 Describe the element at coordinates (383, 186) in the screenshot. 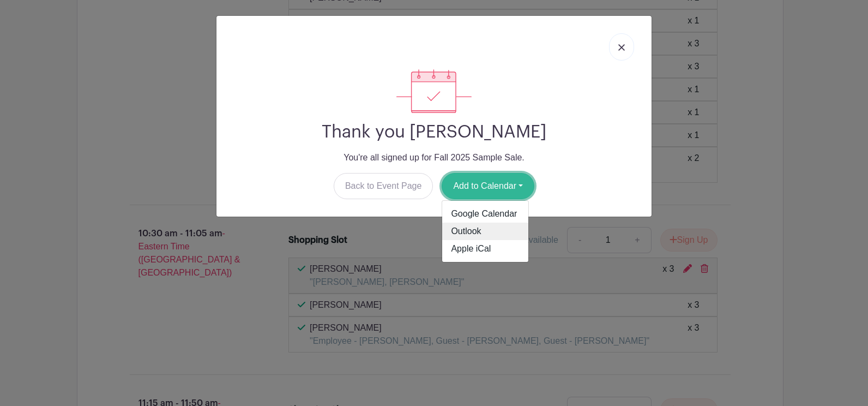

I see `a: Back to Event Page` at that location.